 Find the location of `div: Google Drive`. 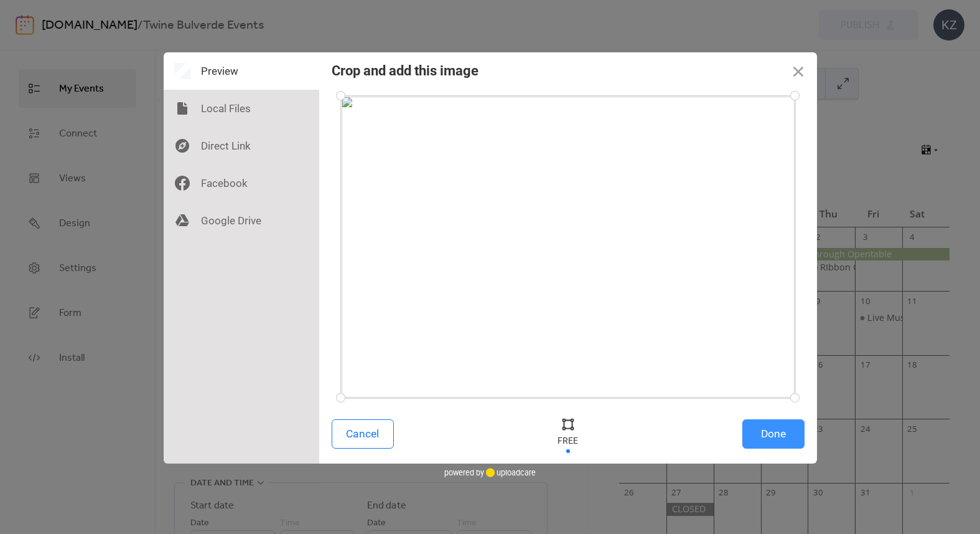

div: Google Drive is located at coordinates (241, 221).